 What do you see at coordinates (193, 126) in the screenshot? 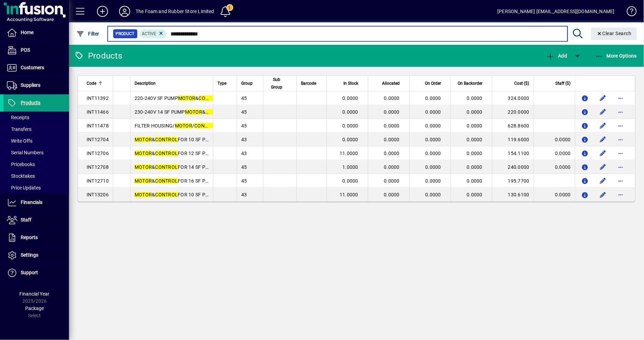
I see `span: FILTER HOUSING/ / STATION 54612` at bounding box center [193, 126].